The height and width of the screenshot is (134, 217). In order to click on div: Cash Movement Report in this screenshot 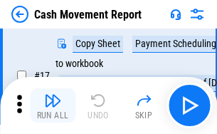, I will do `click(88, 14)`.